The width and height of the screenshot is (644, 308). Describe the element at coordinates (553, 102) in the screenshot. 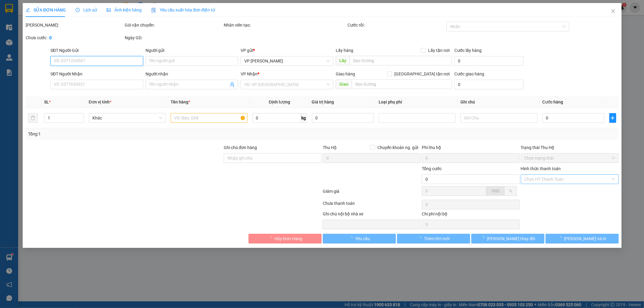

I see `span: Cước hàng` at that location.